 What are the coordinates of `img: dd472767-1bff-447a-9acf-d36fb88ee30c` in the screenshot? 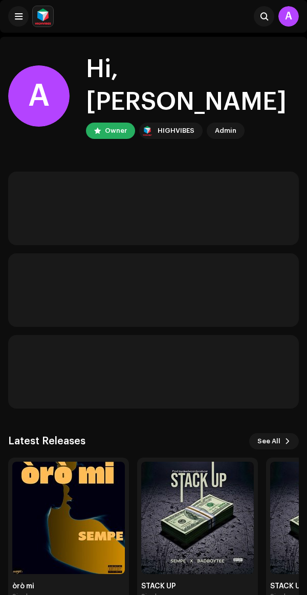 It's located at (68, 518).